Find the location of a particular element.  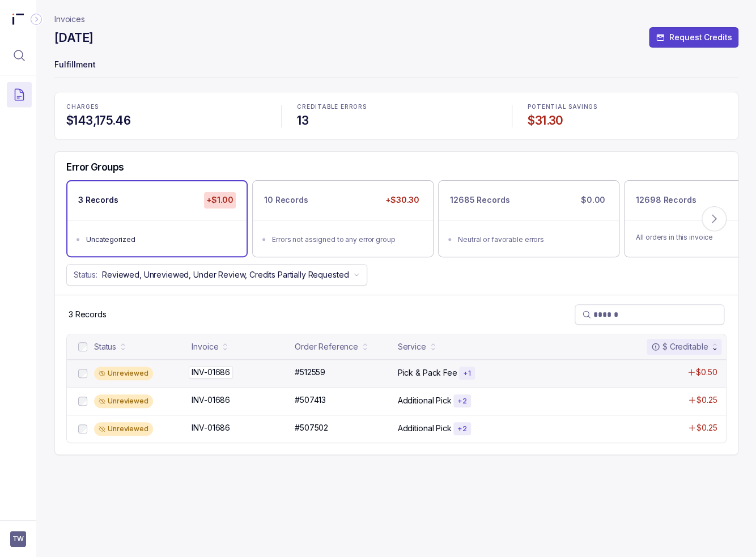

p: CHARGES is located at coordinates (166, 107).